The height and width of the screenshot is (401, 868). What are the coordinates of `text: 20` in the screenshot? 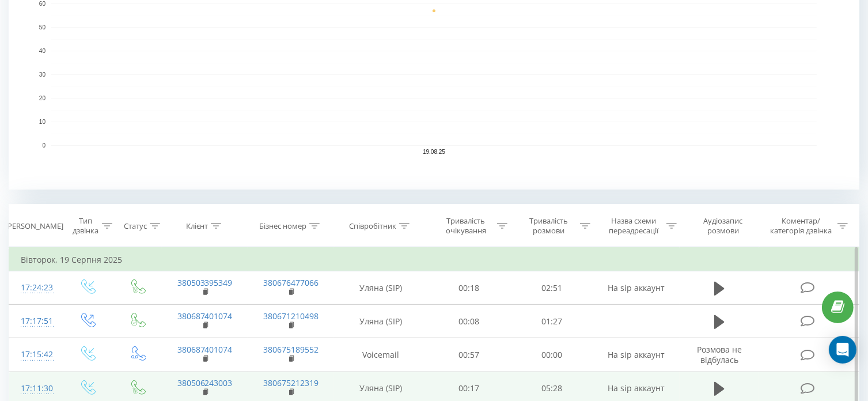 It's located at (43, 98).